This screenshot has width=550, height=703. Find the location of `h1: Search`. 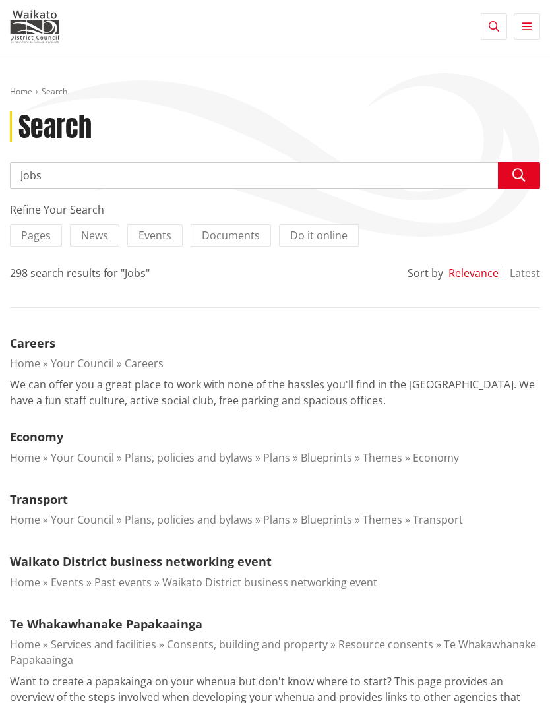

h1: Search is located at coordinates (55, 127).